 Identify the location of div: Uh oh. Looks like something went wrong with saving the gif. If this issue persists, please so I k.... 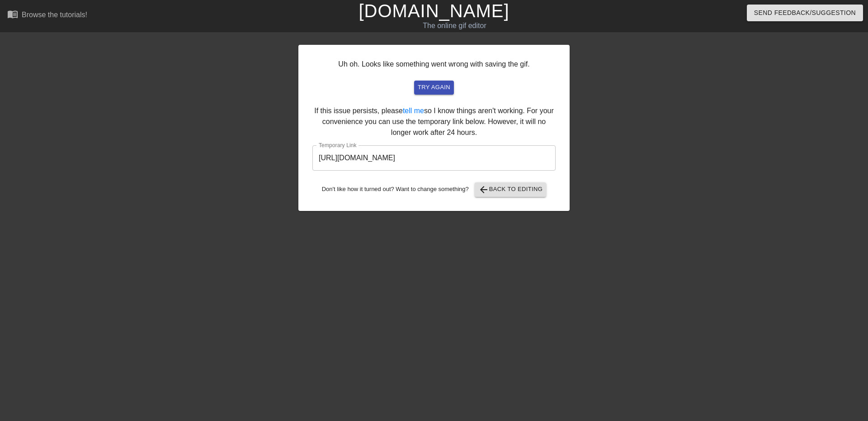
(434, 128).